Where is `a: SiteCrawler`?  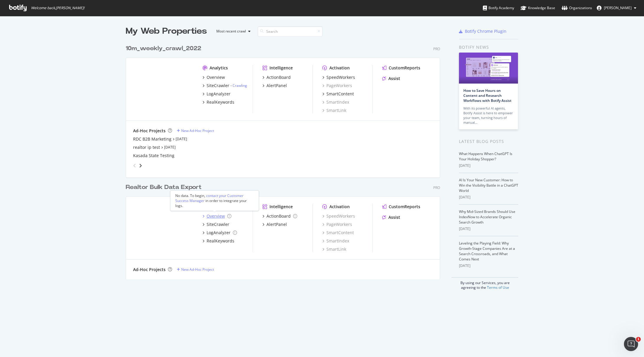
a: SiteCrawler is located at coordinates (216, 225).